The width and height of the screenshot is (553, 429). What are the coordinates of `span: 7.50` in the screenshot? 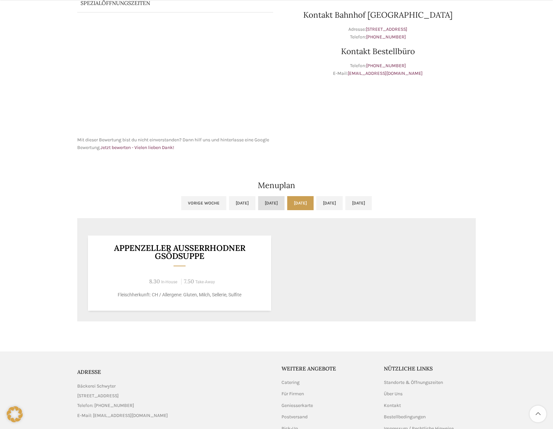 It's located at (189, 282).